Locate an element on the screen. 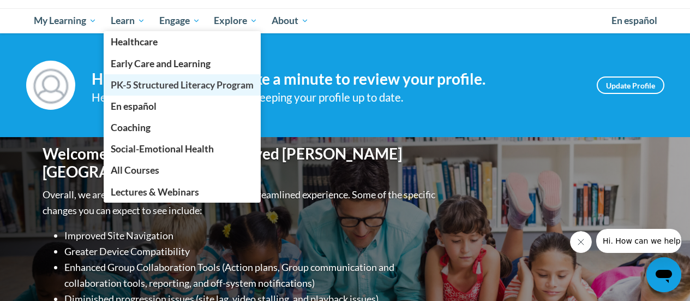 The width and height of the screenshot is (690, 301). li: Enhanced Group Collaboration Tools (Action plans, Group communication and collaboration tools, re... is located at coordinates (251, 275).